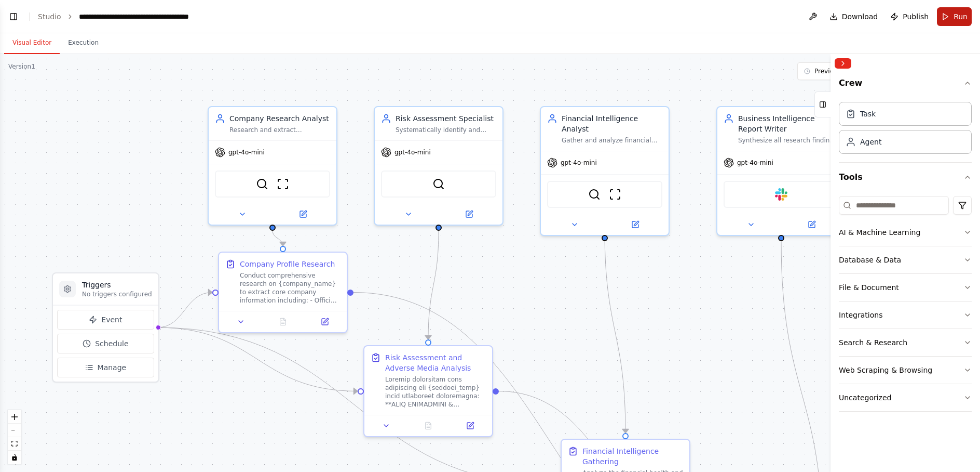 The image size is (980, 472). I want to click on button: zoom out, so click(14, 430).